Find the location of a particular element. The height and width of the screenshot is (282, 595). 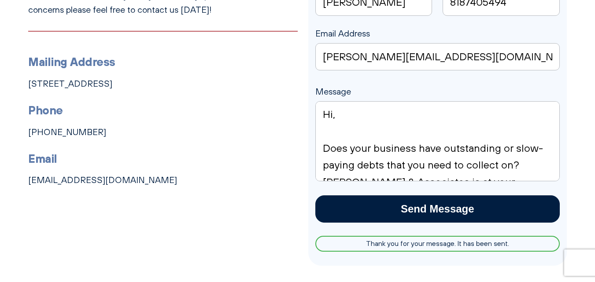

div: Thank you for your message. It has been sent. is located at coordinates (438, 244).